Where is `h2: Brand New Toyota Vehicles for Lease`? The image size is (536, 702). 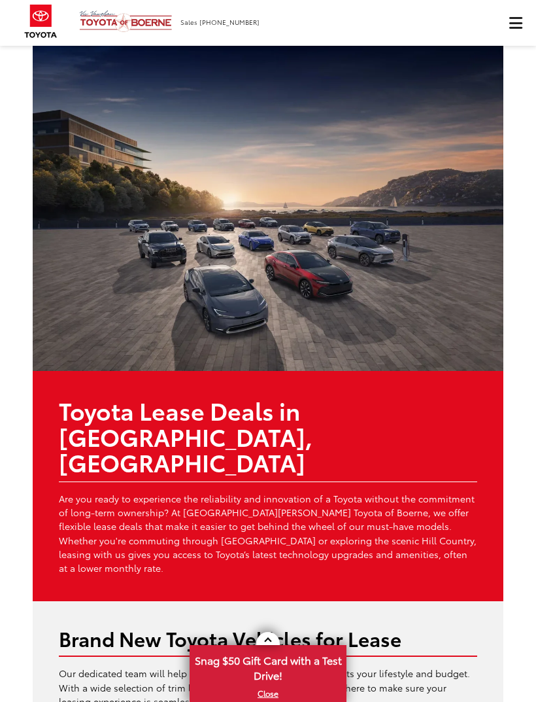 h2: Brand New Toyota Vehicles for Lease is located at coordinates (268, 638).